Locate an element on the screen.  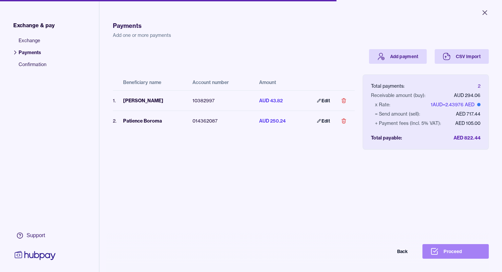
div: 2 is located at coordinates (479, 86).